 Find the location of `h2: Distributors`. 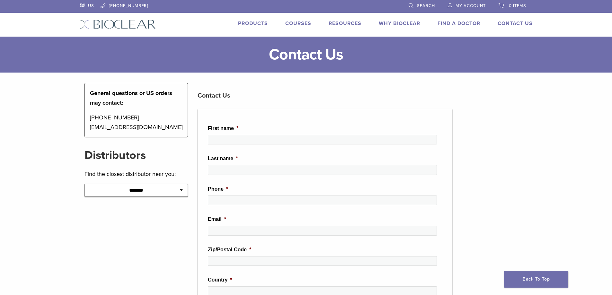

h2: Distributors is located at coordinates (136, 156).